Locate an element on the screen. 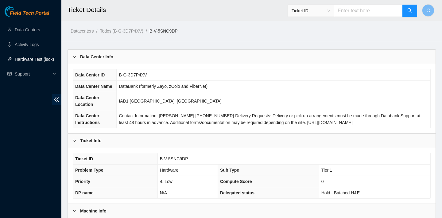 This screenshot has width=442, height=218. a: Akamai TechnologiesField Tech Portal is located at coordinates (27, 15).